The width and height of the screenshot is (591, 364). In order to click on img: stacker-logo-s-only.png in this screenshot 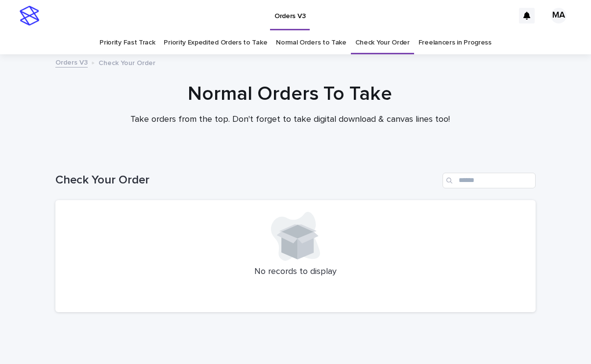, I will do `click(30, 16)`.